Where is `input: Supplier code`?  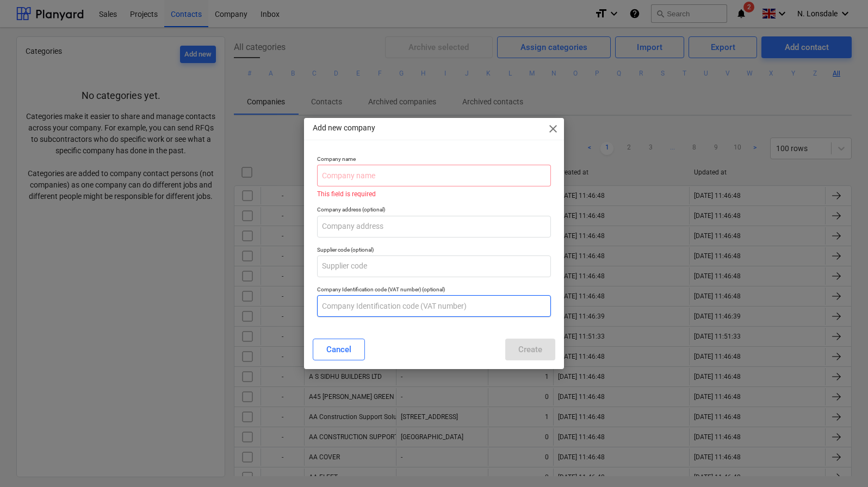 input: Supplier code is located at coordinates (434, 266).